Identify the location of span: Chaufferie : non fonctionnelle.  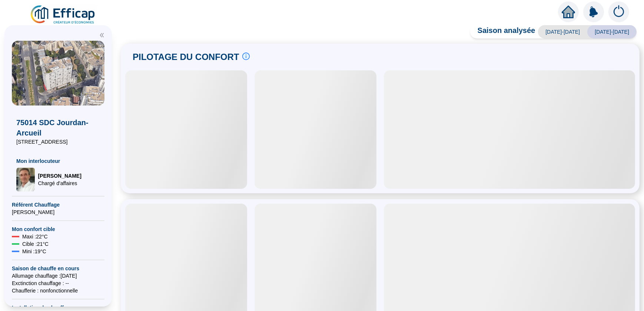
(59, 291).